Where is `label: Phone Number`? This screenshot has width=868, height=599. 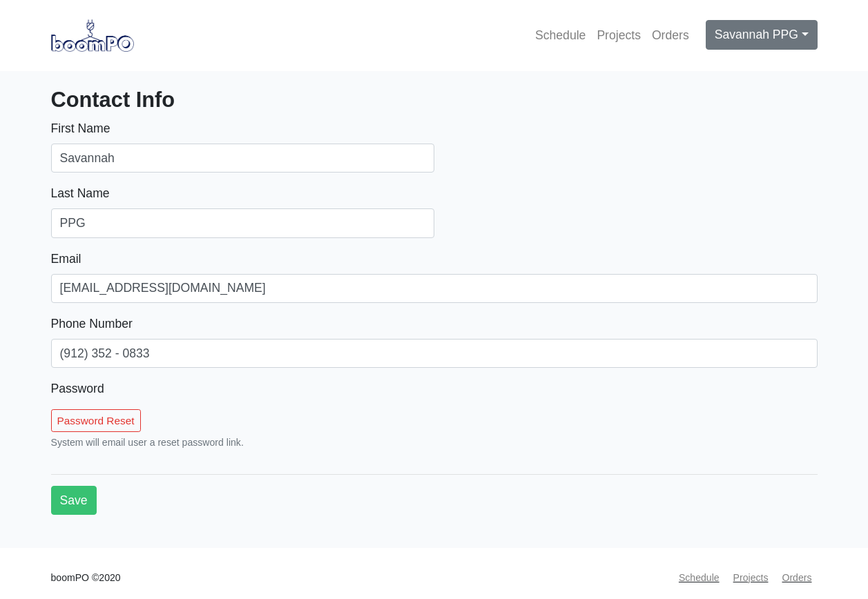 label: Phone Number is located at coordinates (91, 324).